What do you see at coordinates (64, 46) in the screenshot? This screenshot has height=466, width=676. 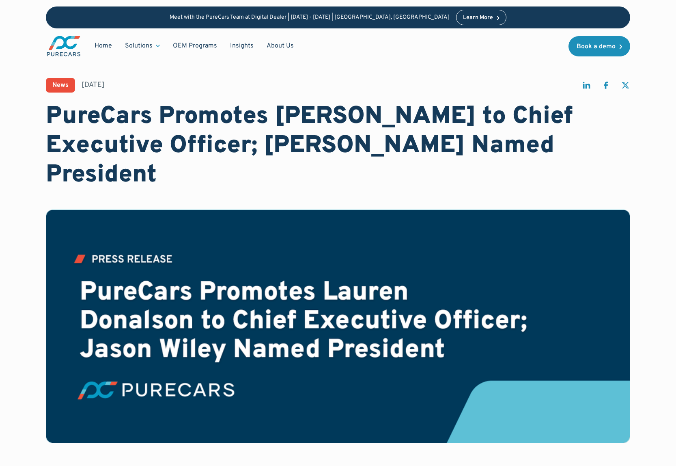 I see `a: main` at bounding box center [64, 46].